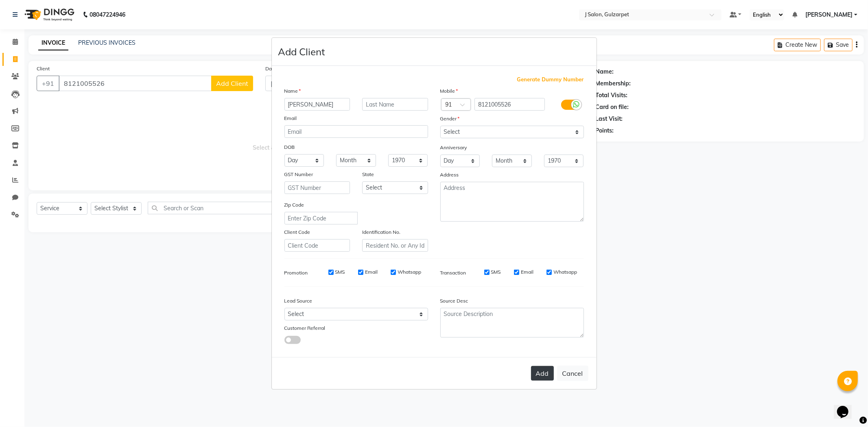 The image size is (868, 427). What do you see at coordinates (299, 174) in the screenshot?
I see `label: GST Number` at bounding box center [299, 174].